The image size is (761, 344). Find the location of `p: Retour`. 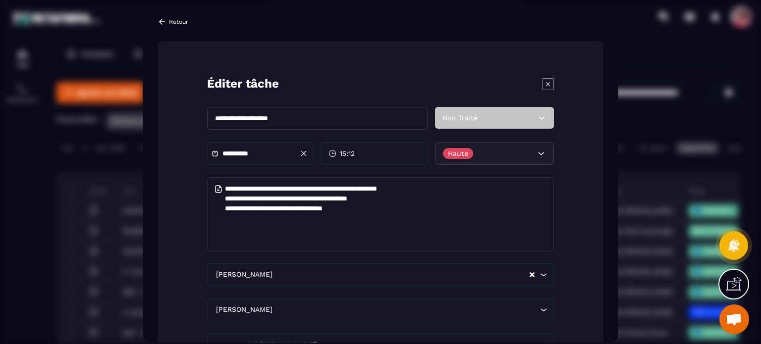

p: Retour is located at coordinates (178, 22).